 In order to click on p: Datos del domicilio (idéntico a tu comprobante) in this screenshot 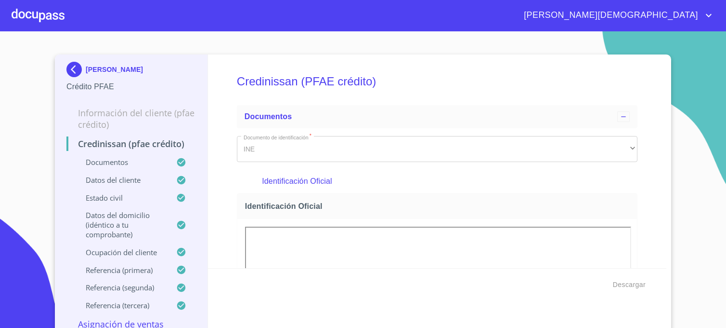, I will do `click(121, 224)`.